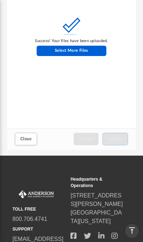  Describe the element at coordinates (26, 139) in the screenshot. I see `span: Close` at that location.